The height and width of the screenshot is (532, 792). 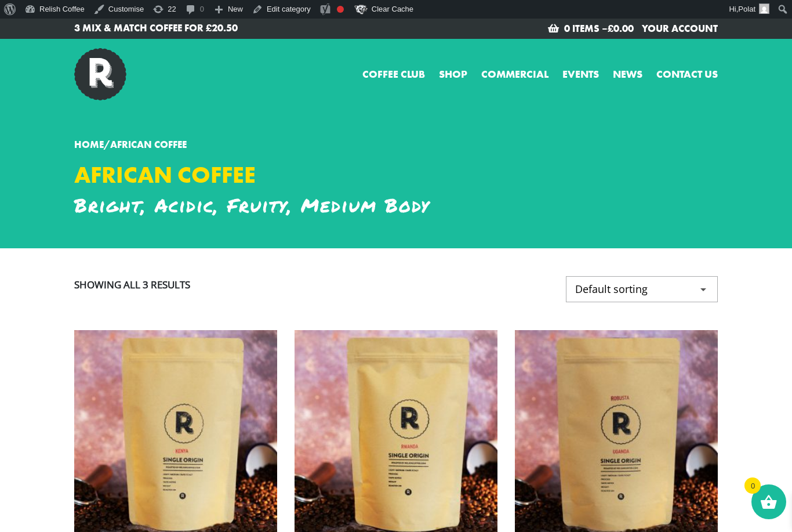 I want to click on a: 3 Mix & Match Coffee for £20.50, so click(x=231, y=29).